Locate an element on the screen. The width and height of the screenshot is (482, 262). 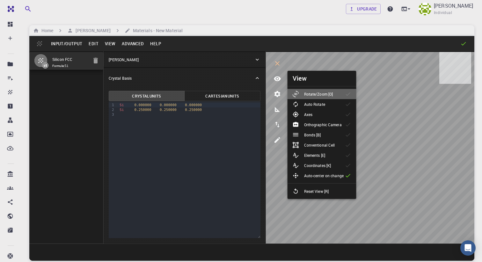
button: Help is located at coordinates (155, 44).